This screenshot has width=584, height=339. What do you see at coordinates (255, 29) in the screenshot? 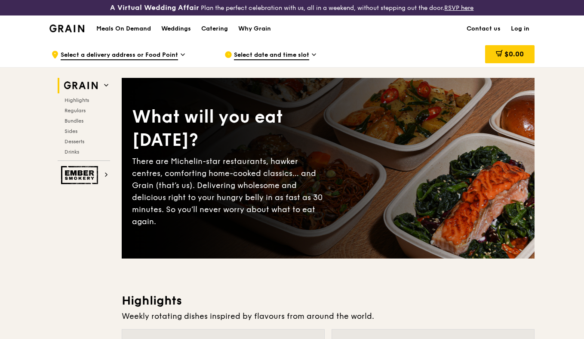
I see `div: Why Grain` at bounding box center [255, 29].